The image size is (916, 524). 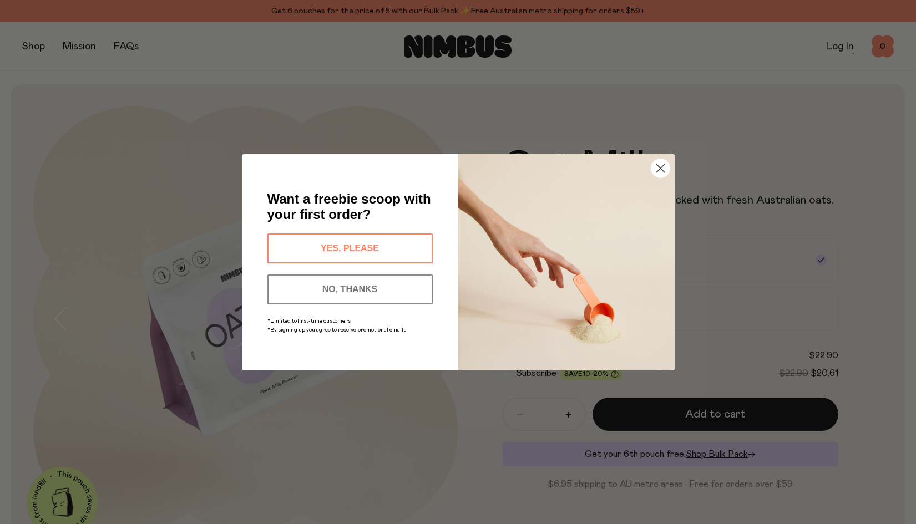 What do you see at coordinates (566, 262) in the screenshot?
I see `img: c0d45117-8e62-4a02-9742-374a5db49d45.jpeg` at bounding box center [566, 262].